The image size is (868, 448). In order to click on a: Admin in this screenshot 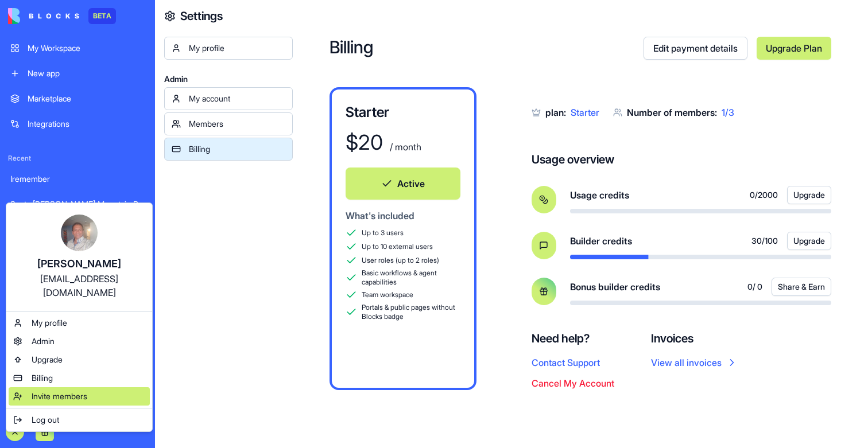, I will do `click(80, 342)`.